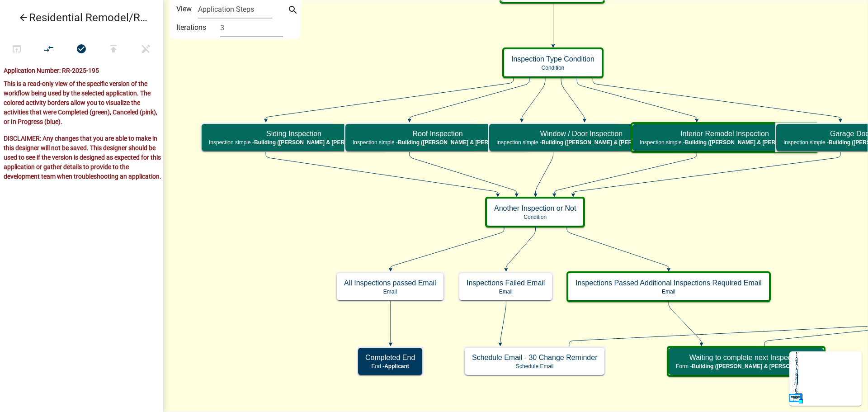 Image resolution: width=868 pixels, height=412 pixels. I want to click on h5: Inspection Type Condition, so click(553, 59).